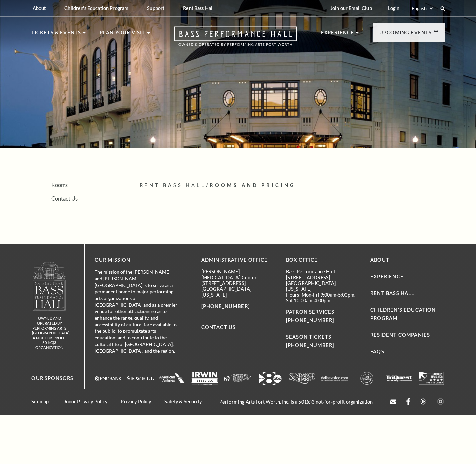 This screenshot has width=476, height=464. Describe the element at coordinates (334, 379) in the screenshot. I see `img: dallasvoice117x55.png` at that location.